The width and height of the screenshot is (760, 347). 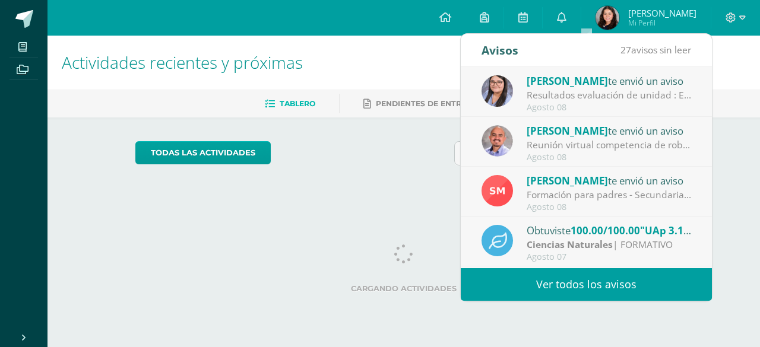 I want to click on span: 100.00/100.00, so click(x=605, y=230).